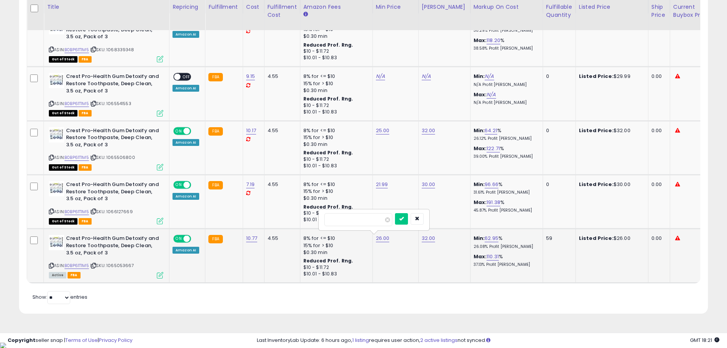 Image resolution: width=727 pixels, height=348 pixels. I want to click on a: 26.00, so click(383, 238).